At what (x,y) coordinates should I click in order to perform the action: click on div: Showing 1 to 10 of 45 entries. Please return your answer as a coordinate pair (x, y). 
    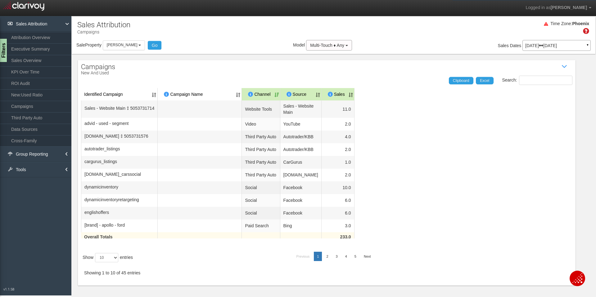
    Looking at the image, I should click on (112, 274).